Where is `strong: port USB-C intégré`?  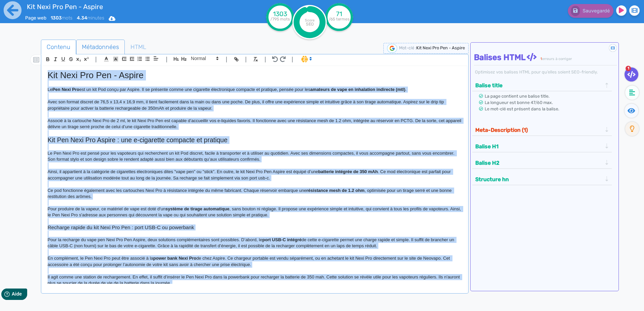 strong: port USB-C intégré is located at coordinates (282, 240).